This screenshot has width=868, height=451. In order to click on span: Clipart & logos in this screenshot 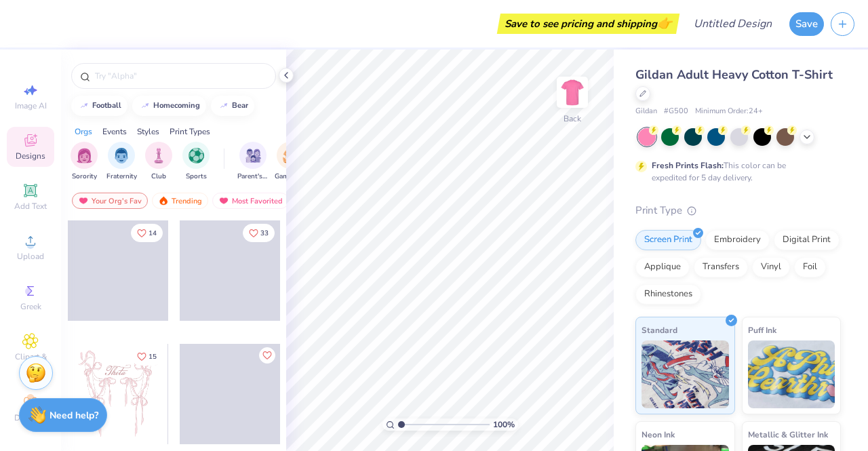, I will do `click(30, 362)`.